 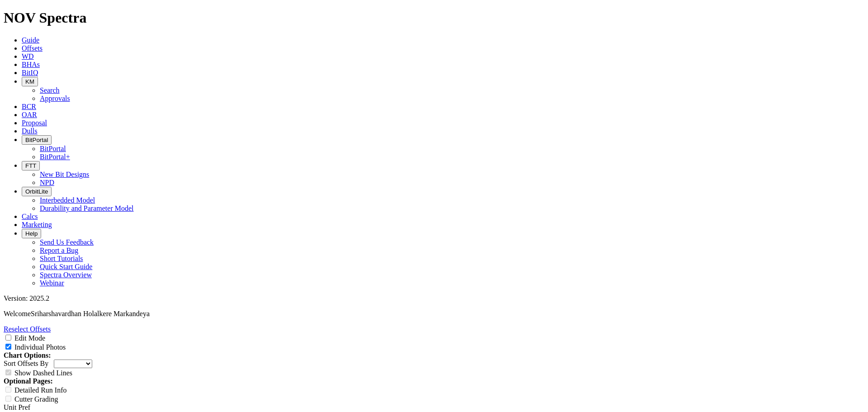 I want to click on span: Offsets, so click(x=32, y=48).